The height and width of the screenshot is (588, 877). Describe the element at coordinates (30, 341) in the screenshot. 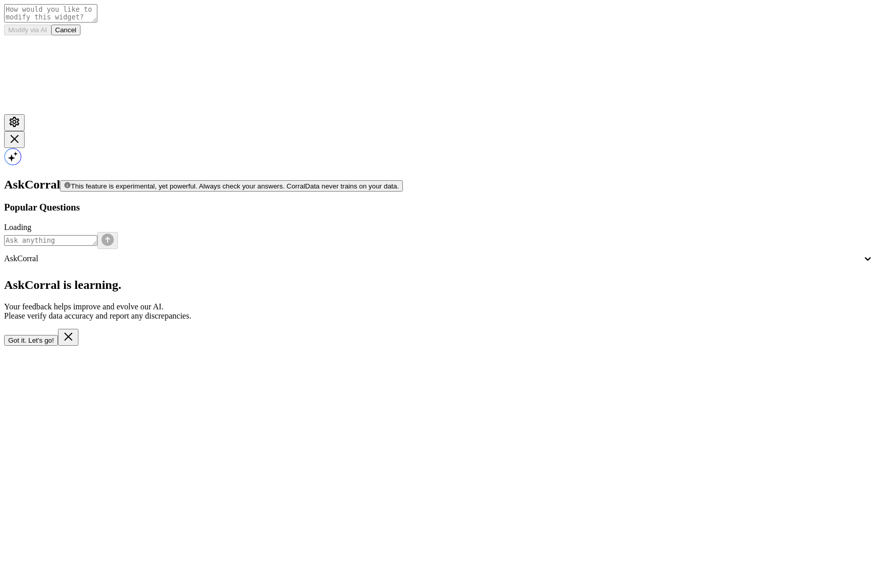

I see `button: Got it. Let's go!` at that location.